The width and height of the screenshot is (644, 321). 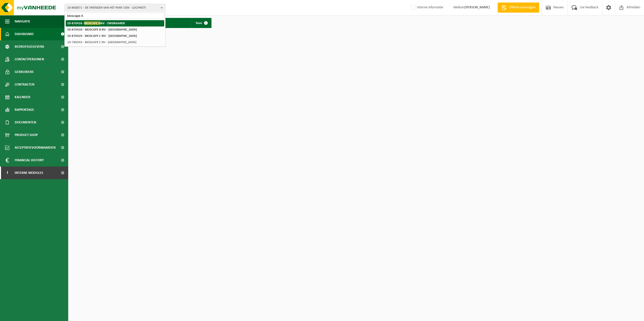 I want to click on span: Offerte aanvragen, so click(x=522, y=7).